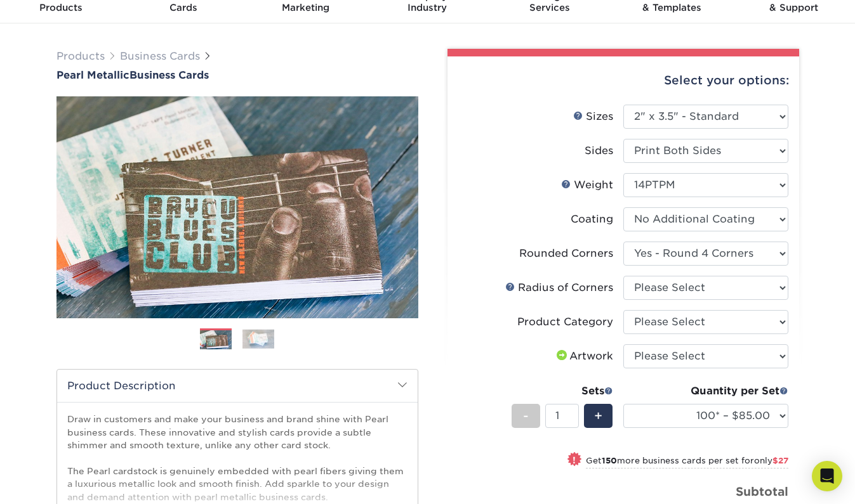 The image size is (855, 504). I want to click on img: Pearl Metallic 01, so click(237, 207).